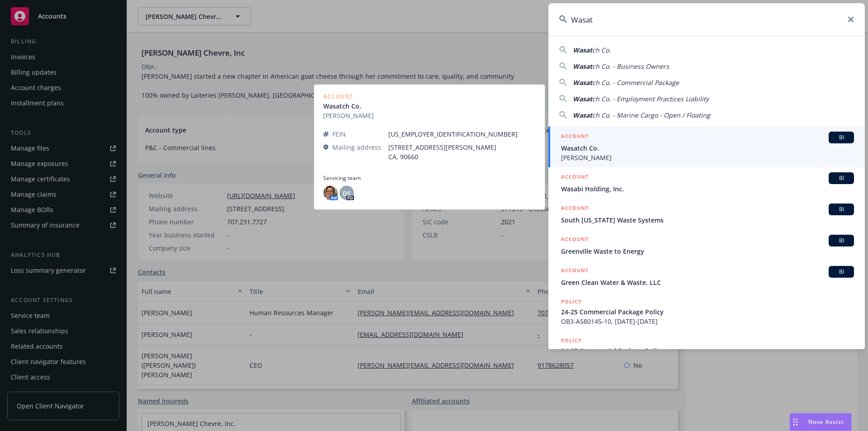 This screenshot has height=431, width=868. Describe the element at coordinates (707, 277) in the screenshot. I see `a: ACCOUNTBIGreen Clean Water & Waste, LLC` at that location.